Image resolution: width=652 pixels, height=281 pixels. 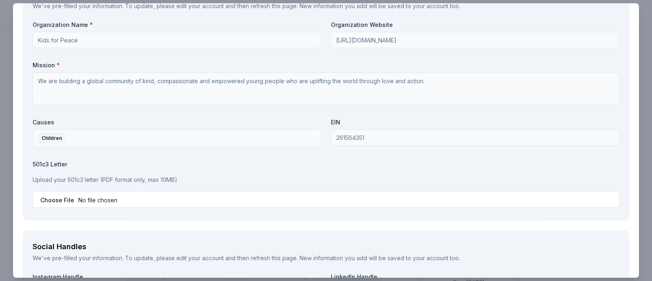 What do you see at coordinates (326, 89) in the screenshot?
I see `textarea: We are building a global community of kind, compassionate and empowered young people who are upli...` at bounding box center [326, 89].